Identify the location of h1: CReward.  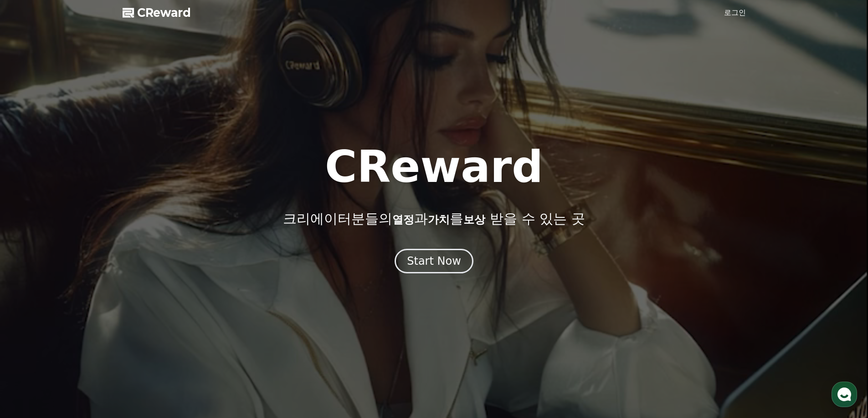
(434, 167).